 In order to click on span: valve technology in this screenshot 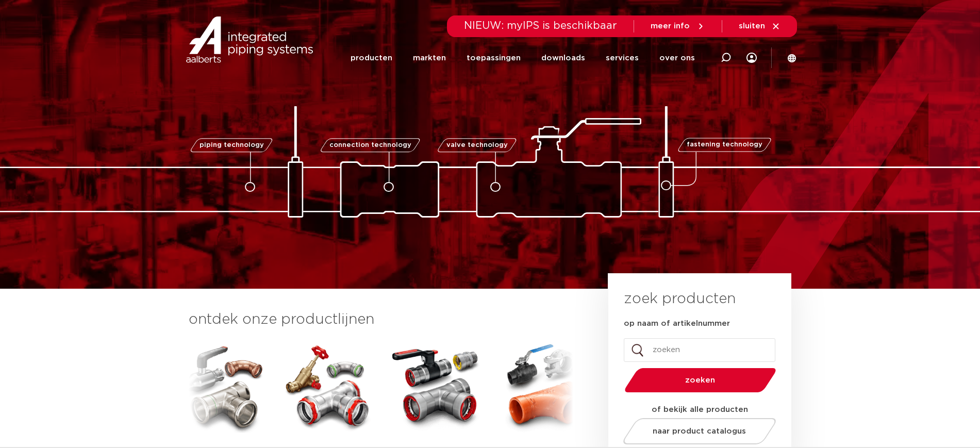, I will do `click(477, 145)`.